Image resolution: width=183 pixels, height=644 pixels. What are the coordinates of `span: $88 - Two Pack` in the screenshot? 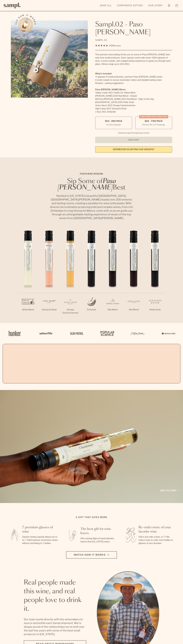 It's located at (154, 121).